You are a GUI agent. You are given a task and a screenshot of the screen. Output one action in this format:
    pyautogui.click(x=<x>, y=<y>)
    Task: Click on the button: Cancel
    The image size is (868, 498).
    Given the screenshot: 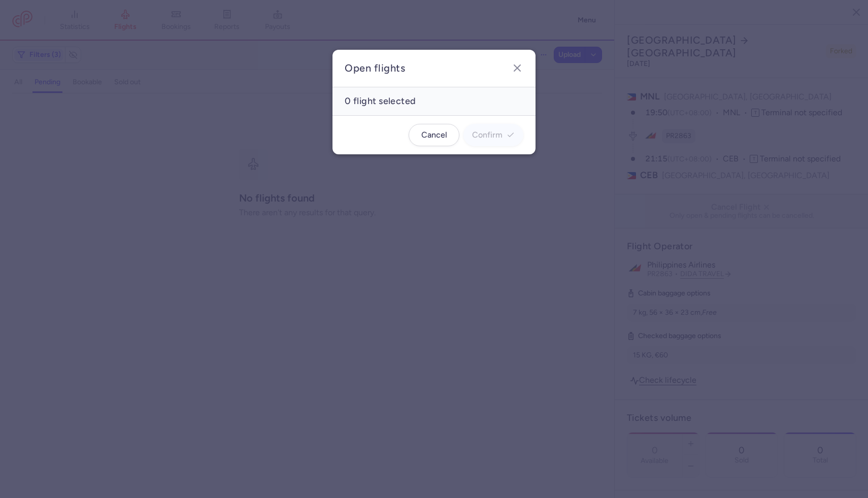 What is the action you would take?
    pyautogui.click(x=434, y=135)
    